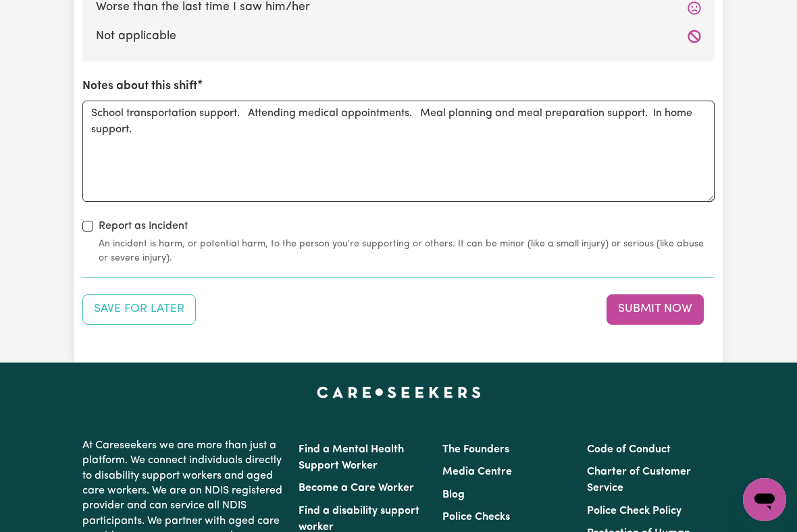 This screenshot has height=532, width=797. What do you see at coordinates (629, 450) in the screenshot?
I see `a: Code of Conduct` at bounding box center [629, 450].